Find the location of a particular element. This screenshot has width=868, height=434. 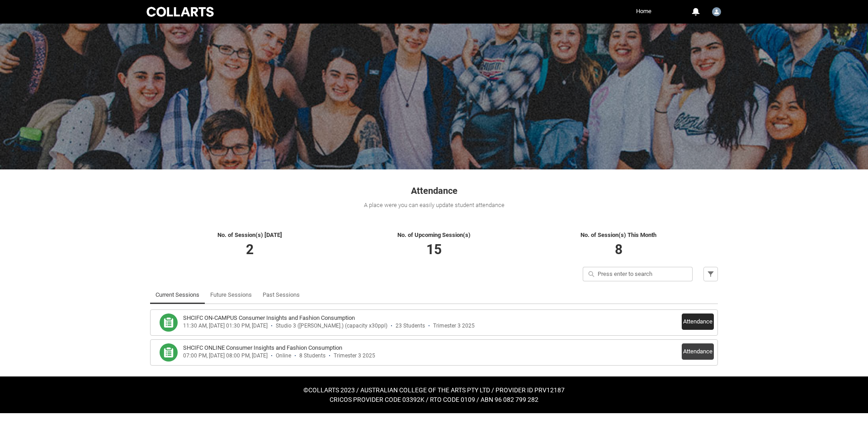

span: 15 is located at coordinates (434, 249).